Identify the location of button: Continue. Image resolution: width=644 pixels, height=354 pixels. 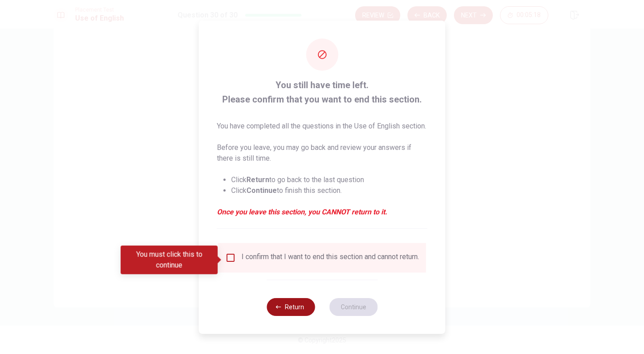
(354, 307).